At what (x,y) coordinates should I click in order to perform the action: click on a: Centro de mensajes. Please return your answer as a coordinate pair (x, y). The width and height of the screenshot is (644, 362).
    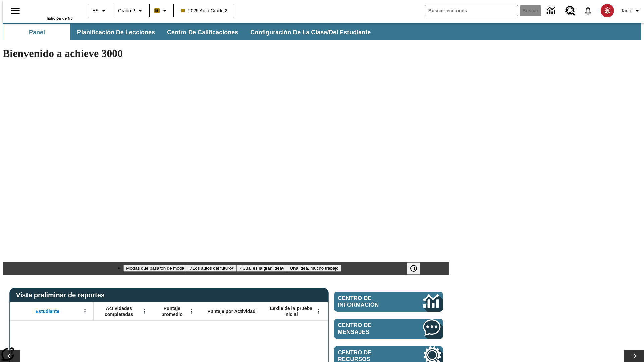
    Looking at the image, I should click on (388, 329).